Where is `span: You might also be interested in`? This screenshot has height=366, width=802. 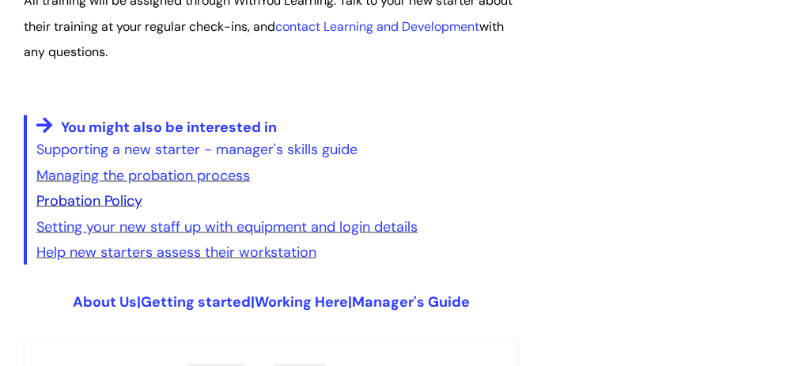
span: You might also be interested in is located at coordinates (169, 127).